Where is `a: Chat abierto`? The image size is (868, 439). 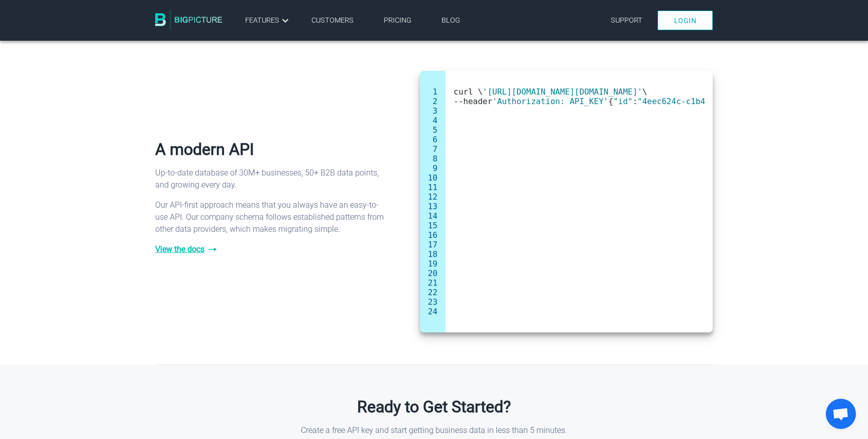
a: Chat abierto is located at coordinates (841, 414).